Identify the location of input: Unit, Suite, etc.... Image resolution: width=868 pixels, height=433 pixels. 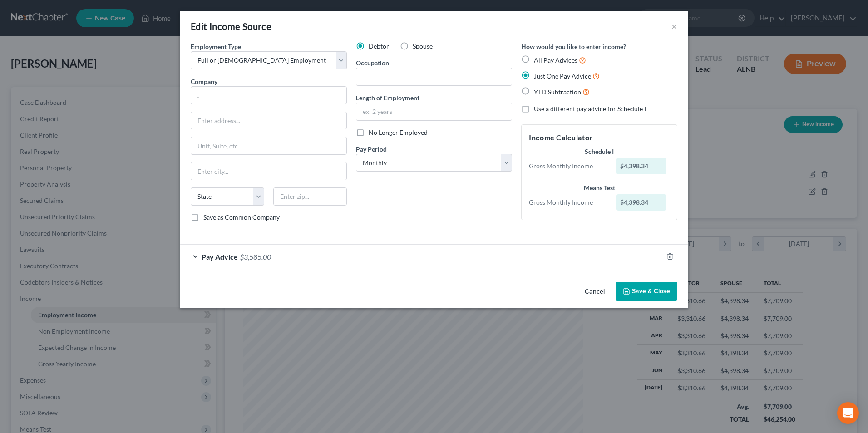
(269, 145).